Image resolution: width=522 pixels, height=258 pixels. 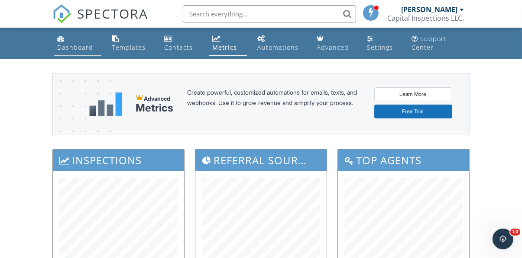 I want to click on a: Learn More, so click(x=413, y=94).